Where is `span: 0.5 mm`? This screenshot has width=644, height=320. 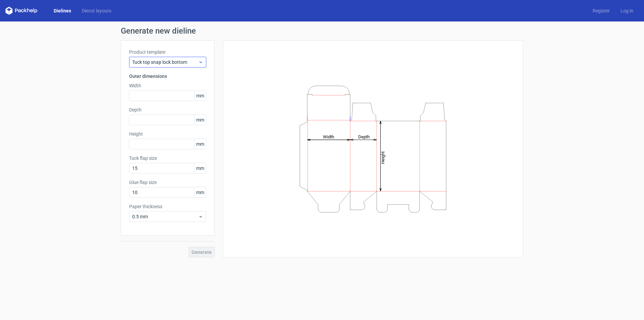 span: 0.5 mm is located at coordinates (165, 216).